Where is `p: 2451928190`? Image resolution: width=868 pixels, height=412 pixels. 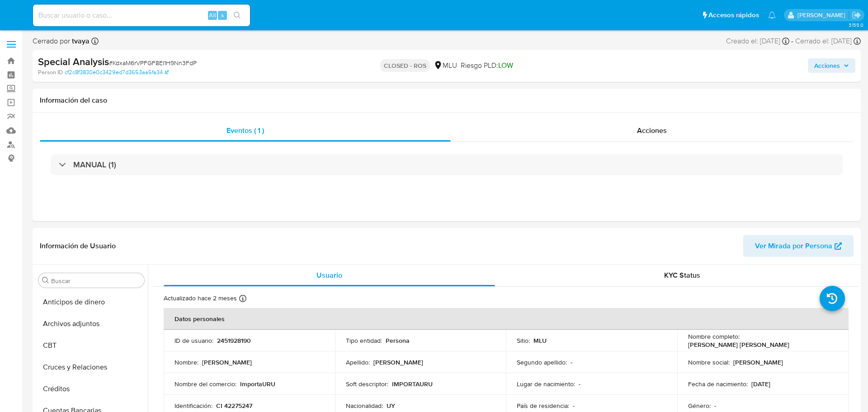
p: 2451928190 is located at coordinates (233, 341).